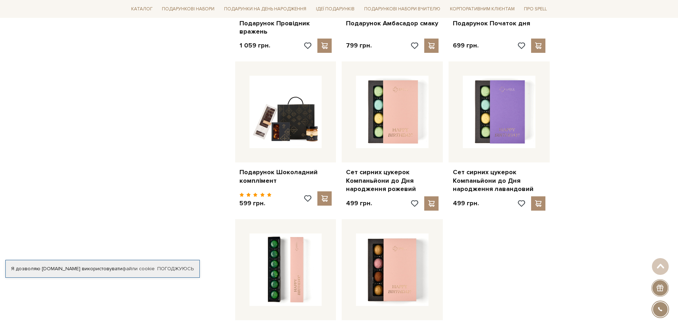  I want to click on a: Подарунок Амбасадор смаку, so click(392, 23).